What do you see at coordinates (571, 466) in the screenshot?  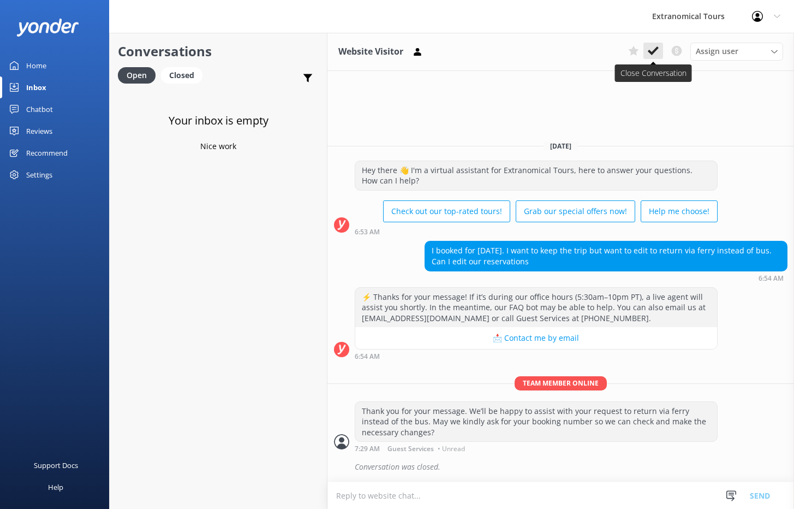 I see `div: Conversation was closed.` at bounding box center [571, 466].